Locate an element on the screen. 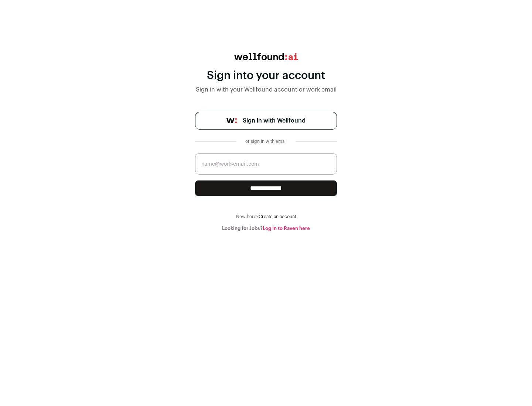 This screenshot has height=406, width=532. a: Create an account is located at coordinates (278, 217).